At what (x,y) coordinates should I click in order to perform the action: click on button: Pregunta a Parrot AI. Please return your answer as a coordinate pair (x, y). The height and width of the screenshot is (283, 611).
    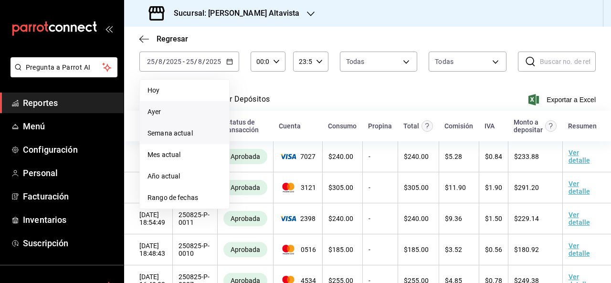
    Looking at the image, I should click on (64, 67).